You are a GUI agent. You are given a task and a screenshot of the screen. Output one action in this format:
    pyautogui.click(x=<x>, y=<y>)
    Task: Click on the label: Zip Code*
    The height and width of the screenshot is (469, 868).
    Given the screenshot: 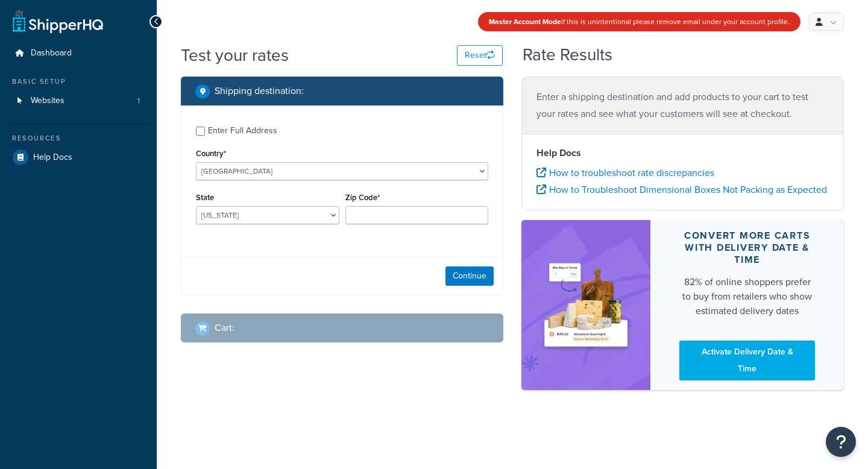 What is the action you would take?
    pyautogui.click(x=362, y=197)
    